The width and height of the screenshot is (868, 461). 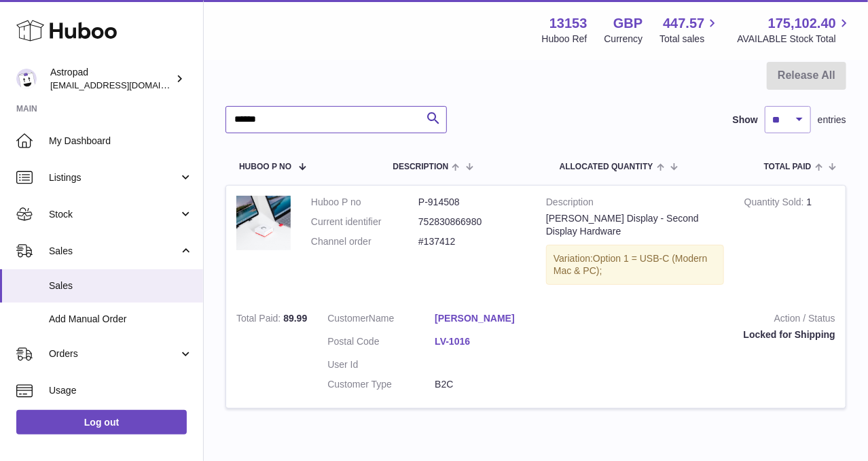 I want to click on div: Locked for Shipping, so click(x=699, y=334).